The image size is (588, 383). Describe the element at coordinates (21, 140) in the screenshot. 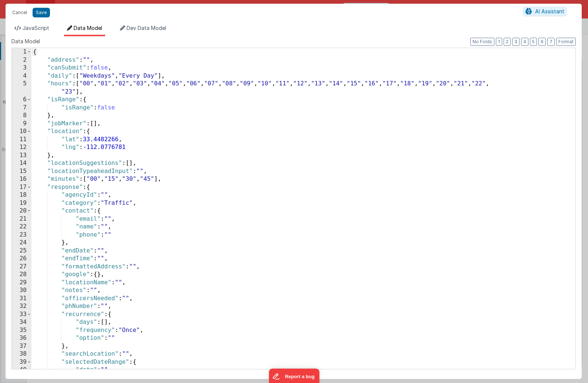

I see `div: 11` at that location.